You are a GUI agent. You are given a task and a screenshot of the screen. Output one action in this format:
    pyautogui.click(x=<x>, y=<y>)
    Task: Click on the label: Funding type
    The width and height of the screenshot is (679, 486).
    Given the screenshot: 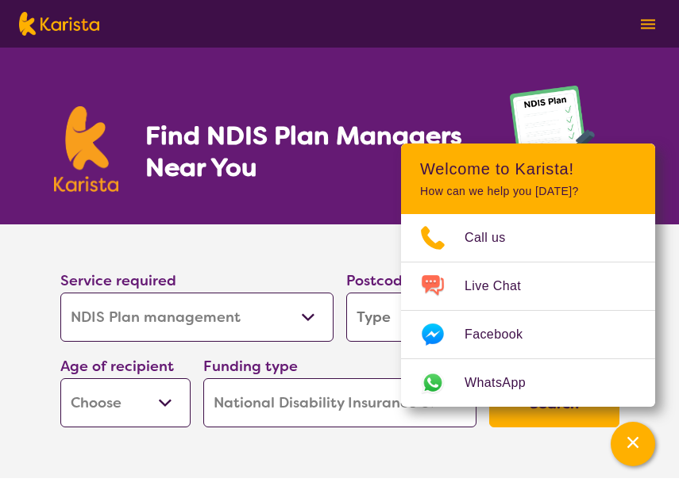 What is the action you would take?
    pyautogui.click(x=250, y=367)
    